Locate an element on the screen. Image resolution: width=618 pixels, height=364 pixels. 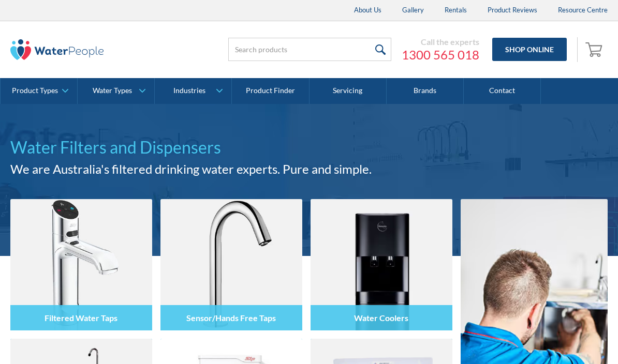
a: Open empty cart is located at coordinates (595, 50).